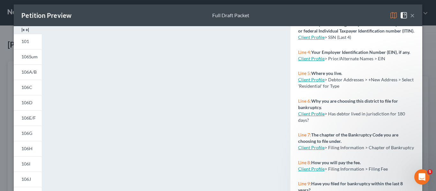 This screenshot has height=191, width=436. What do you see at coordinates (356, 169) in the screenshot?
I see `span: > Filing Information > Filing Fee` at bounding box center [356, 169].